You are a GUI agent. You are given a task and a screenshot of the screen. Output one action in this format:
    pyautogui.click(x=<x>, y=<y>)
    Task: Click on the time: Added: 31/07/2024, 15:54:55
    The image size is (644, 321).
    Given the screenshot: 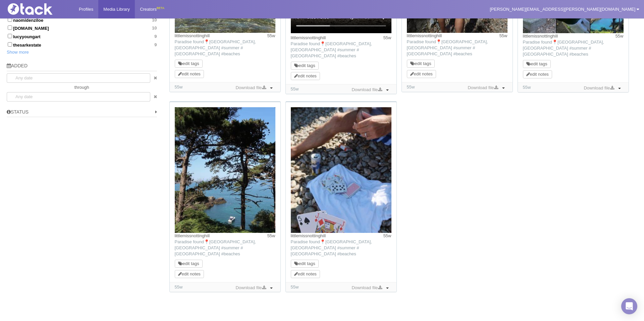 What is the action you would take?
    pyautogui.click(x=179, y=287)
    